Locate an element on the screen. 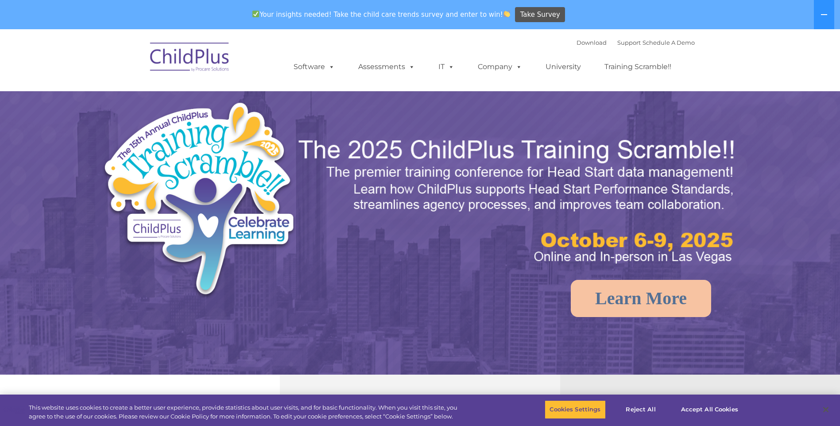 This screenshot has width=840, height=426. a: Support is located at coordinates (629, 43).